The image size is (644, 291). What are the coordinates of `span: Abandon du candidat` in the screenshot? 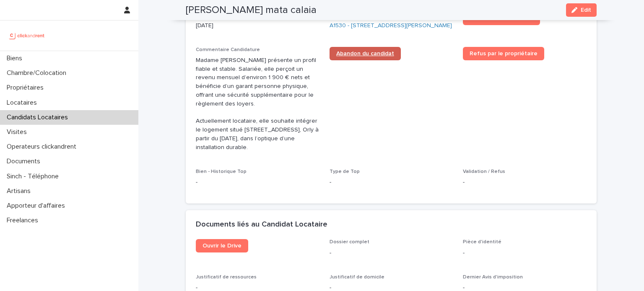 It's located at (365, 54).